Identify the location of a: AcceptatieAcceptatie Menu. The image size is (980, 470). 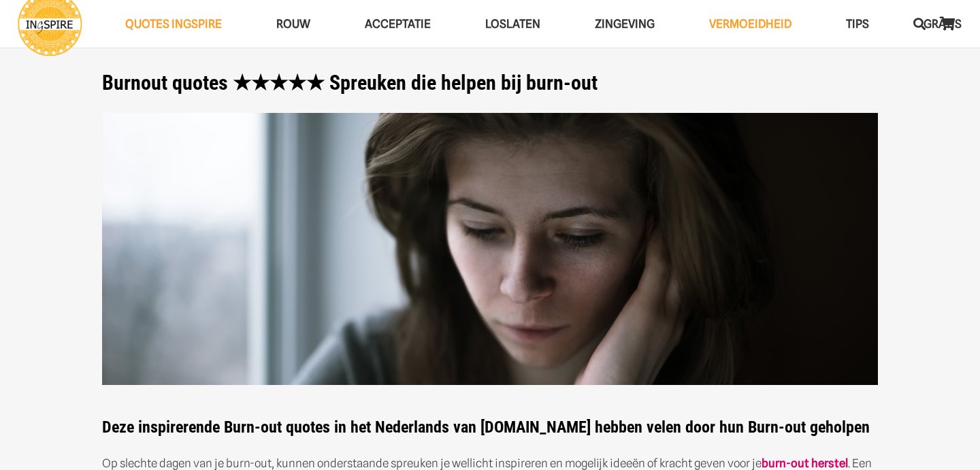
(397, 24).